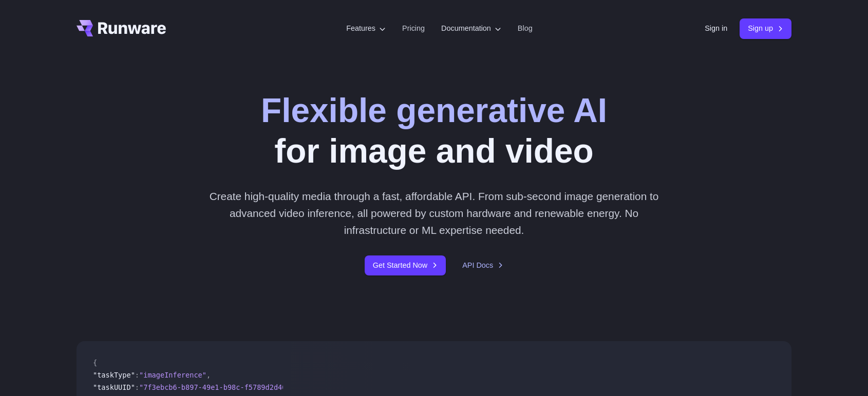 The width and height of the screenshot is (868, 396). What do you see at coordinates (405, 265) in the screenshot?
I see `a: Get Started Now` at bounding box center [405, 265].